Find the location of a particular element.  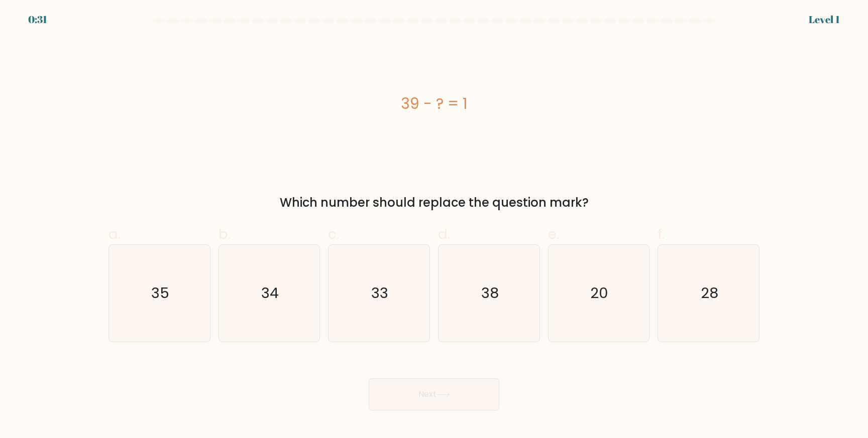

div: Which number should replace the question mark? is located at coordinates (434, 203).